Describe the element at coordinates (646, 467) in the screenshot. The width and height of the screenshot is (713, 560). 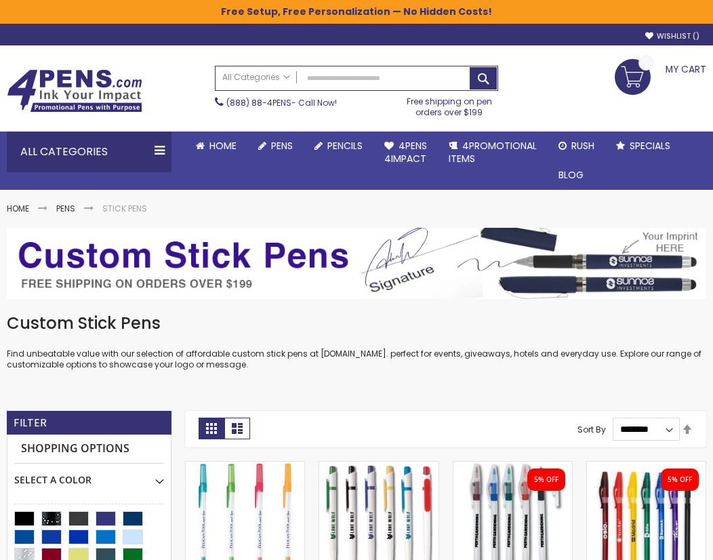
I see `a: The Grip Stick Solid` at that location.